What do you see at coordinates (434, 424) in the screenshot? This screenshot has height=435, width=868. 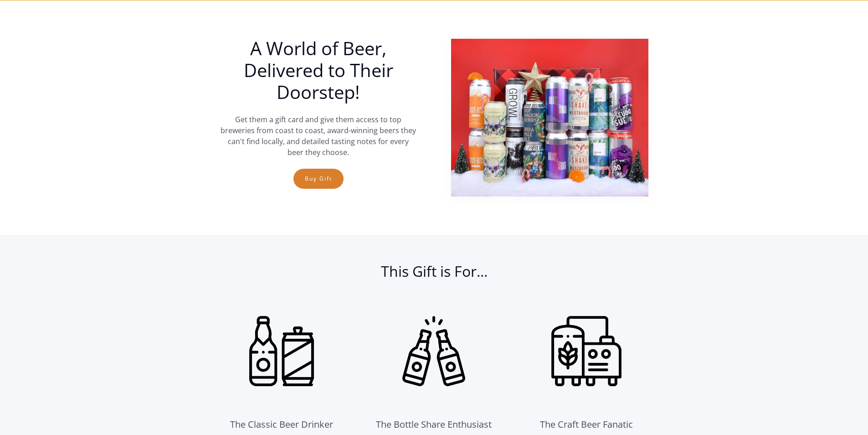 I see `div: The Bottle Share Enthusiast` at bounding box center [434, 424].